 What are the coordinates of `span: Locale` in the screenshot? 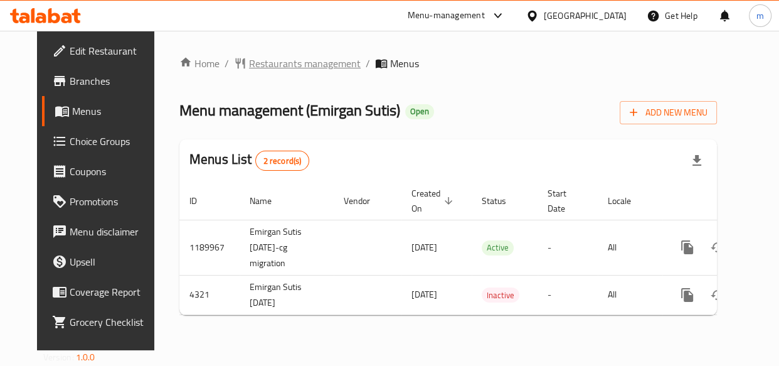 It's located at (627, 201).